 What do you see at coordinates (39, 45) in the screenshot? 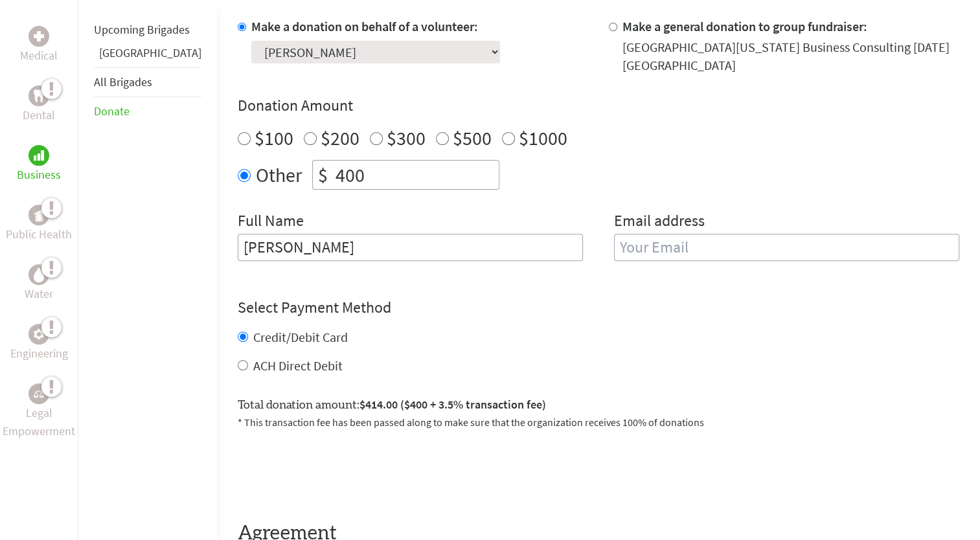
I see `a: MedicalMedical` at bounding box center [39, 45].